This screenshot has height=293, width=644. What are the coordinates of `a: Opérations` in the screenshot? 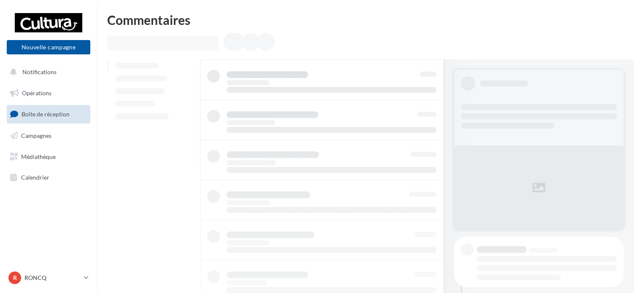 It's located at (48, 93).